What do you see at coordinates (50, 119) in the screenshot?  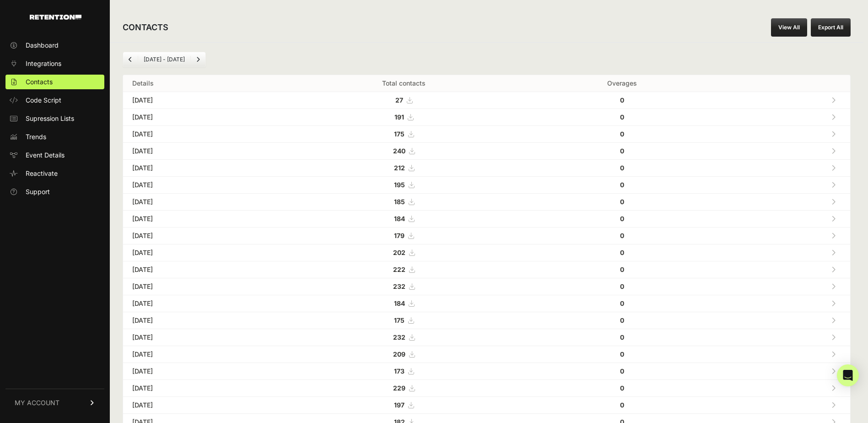 I see `span: Supression Lists` at bounding box center [50, 119].